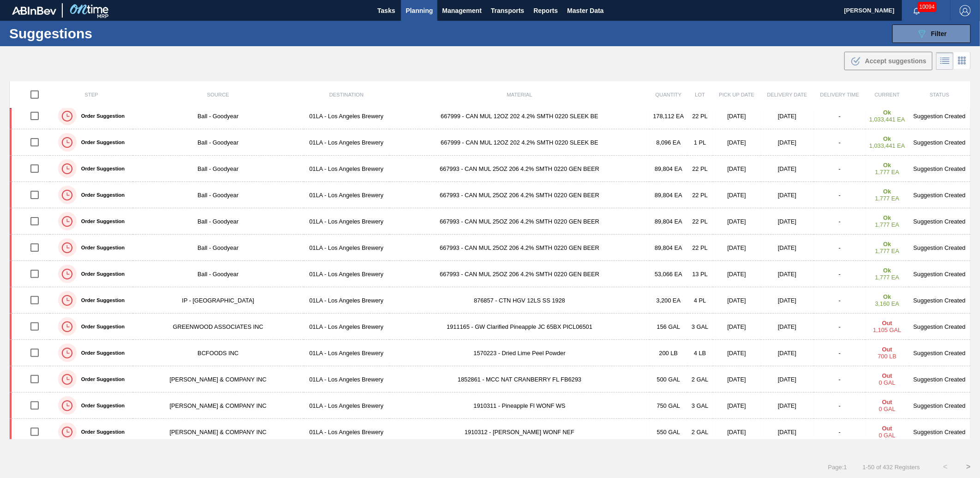 The width and height of the screenshot is (980, 478). Describe the element at coordinates (34, 11) in the screenshot. I see `img: TNhmsLtSVTkK8tSr43FrP2fwEKptu5GPRR3wAAAABJRU5ErkJggg==` at that location.